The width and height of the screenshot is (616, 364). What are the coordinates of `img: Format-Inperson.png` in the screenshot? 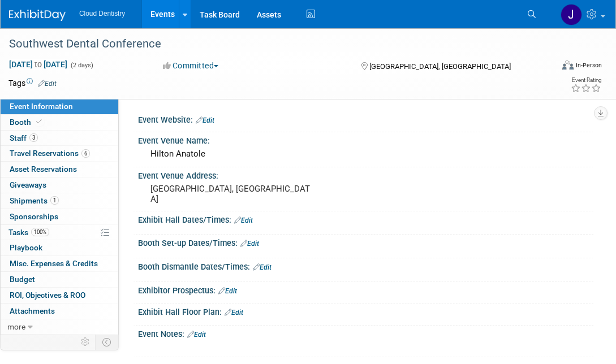 It's located at (568, 65).